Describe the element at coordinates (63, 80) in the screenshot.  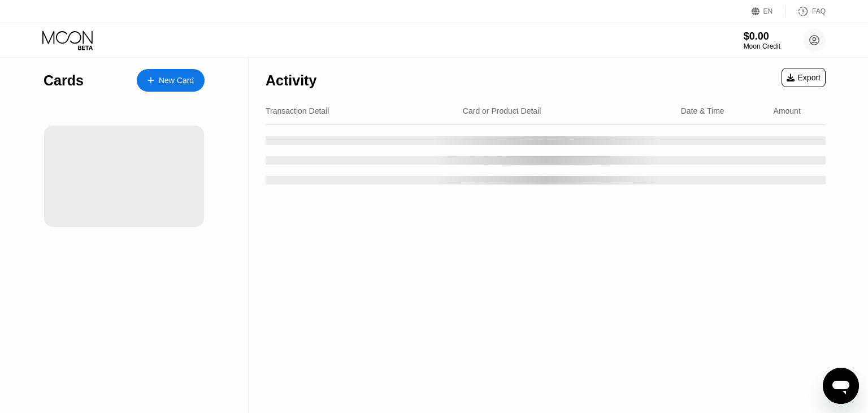
I see `div: Cards` at that location.